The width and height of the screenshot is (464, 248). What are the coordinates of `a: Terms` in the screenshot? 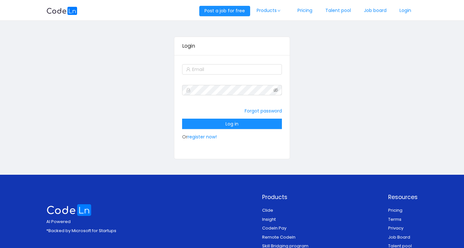 It's located at (395, 219).